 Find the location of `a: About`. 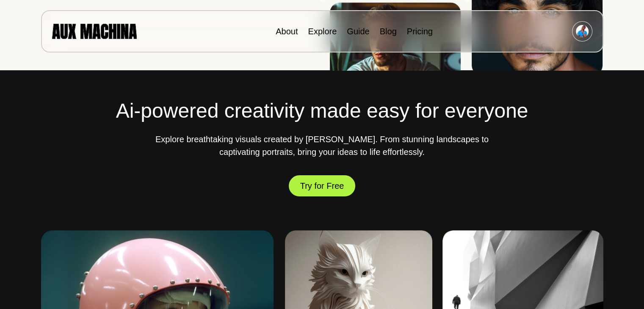

a: About is located at coordinates (286, 31).